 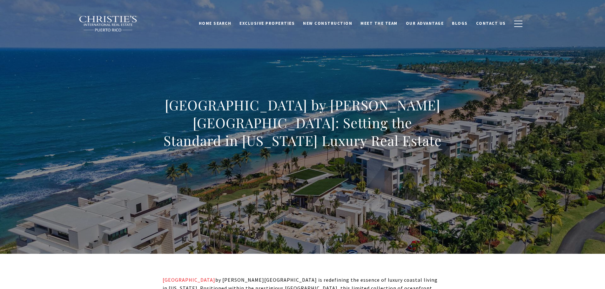 I want to click on a: Exclusive Properties, so click(x=267, y=23).